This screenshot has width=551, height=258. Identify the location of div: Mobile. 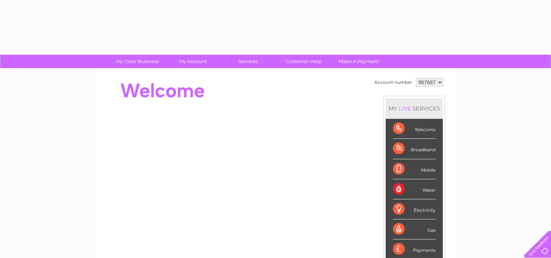
(414, 169).